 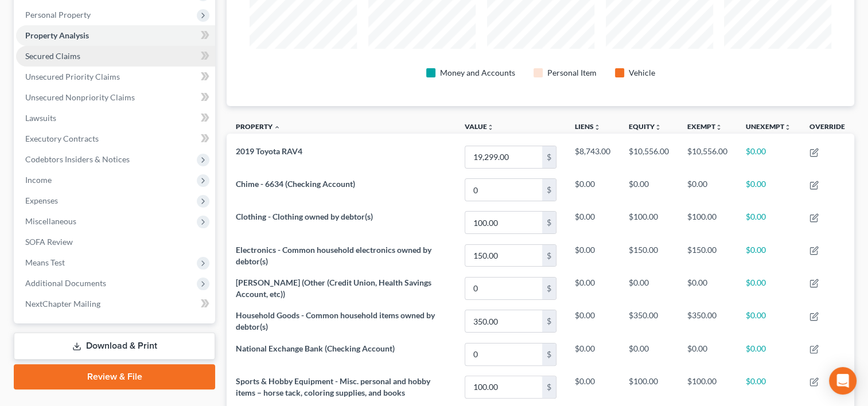 I want to click on span: Means Test, so click(x=45, y=262).